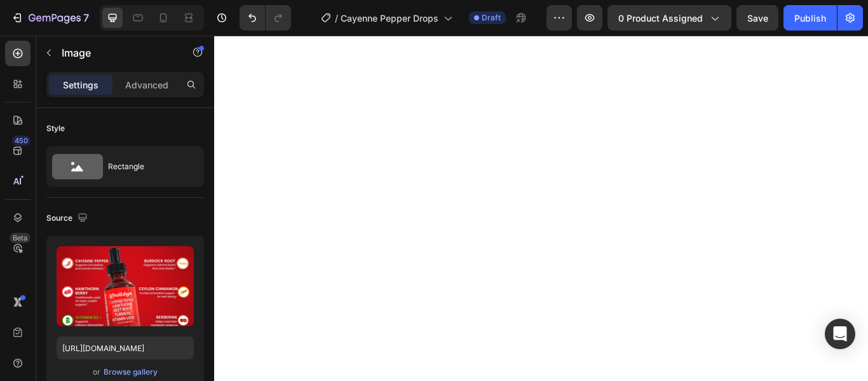 The height and width of the screenshot is (381, 868). I want to click on div: Publish, so click(810, 18).